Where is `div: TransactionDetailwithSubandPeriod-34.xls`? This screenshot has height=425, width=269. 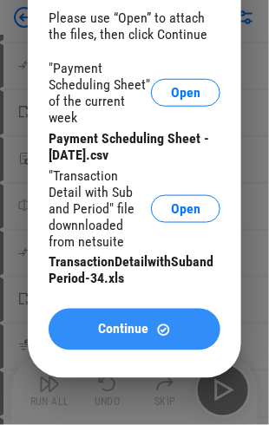 div: TransactionDetailwithSubandPeriod-34.xls is located at coordinates (135, 271).